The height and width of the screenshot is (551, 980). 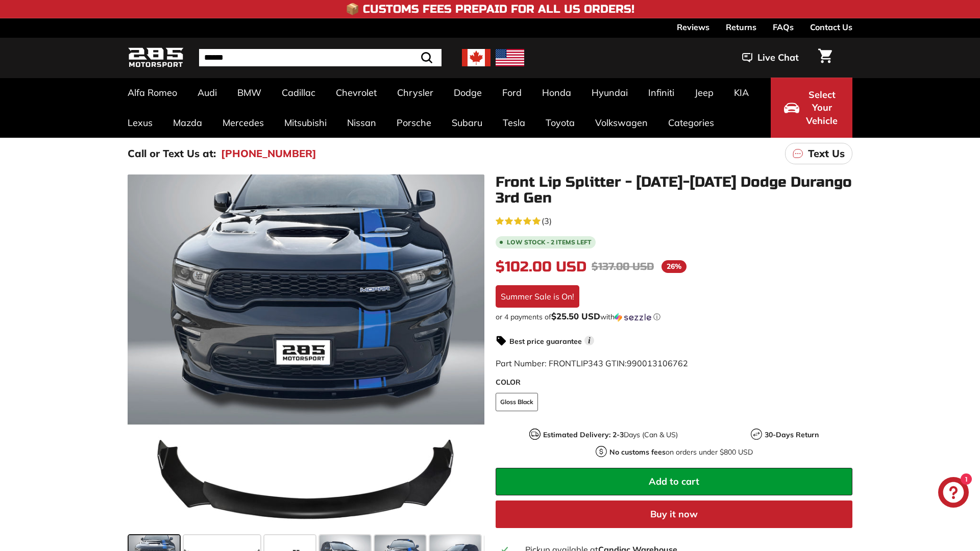 I want to click on a: Hyundai, so click(x=609, y=92).